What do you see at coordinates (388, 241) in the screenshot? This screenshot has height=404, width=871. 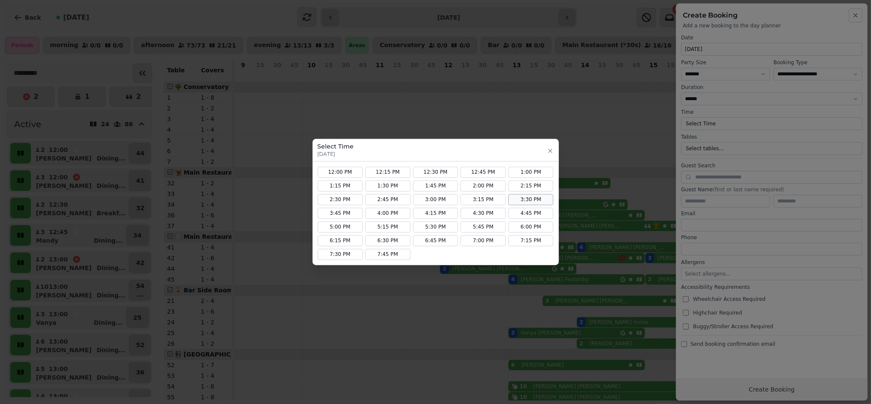 I see `button: 6:30 PM` at bounding box center [388, 241].